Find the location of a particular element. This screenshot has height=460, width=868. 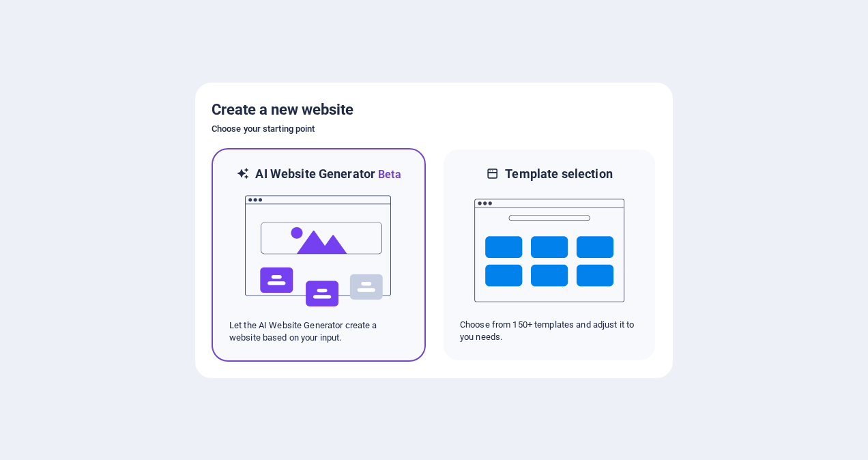

h6: AI Website Generator is located at coordinates (328, 174).